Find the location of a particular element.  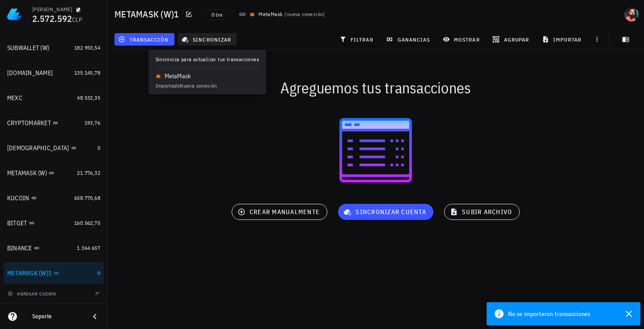

h1: METAMASK (W)1 is located at coordinates (148, 15).